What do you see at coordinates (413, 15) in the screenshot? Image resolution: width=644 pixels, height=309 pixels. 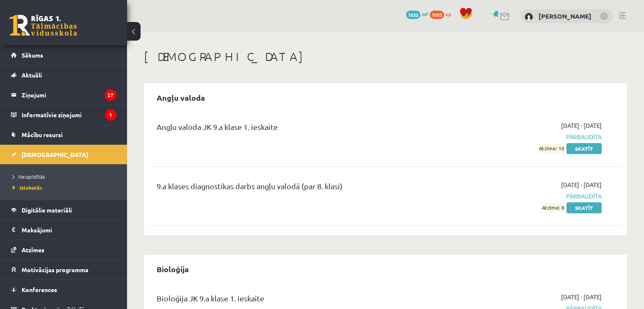 I see `span: 1032` at bounding box center [413, 15].